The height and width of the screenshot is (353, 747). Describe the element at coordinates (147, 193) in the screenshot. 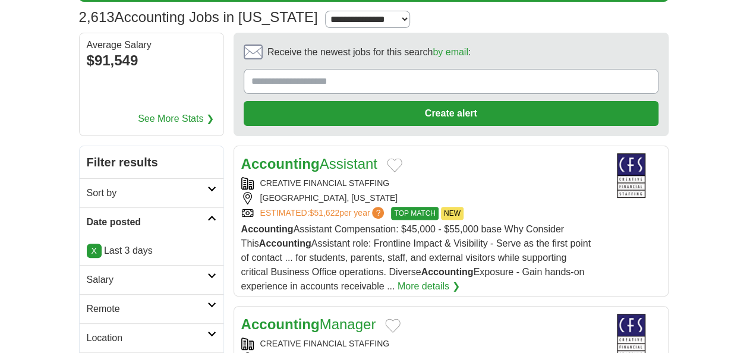

I see `h2: Sort by` at that location.